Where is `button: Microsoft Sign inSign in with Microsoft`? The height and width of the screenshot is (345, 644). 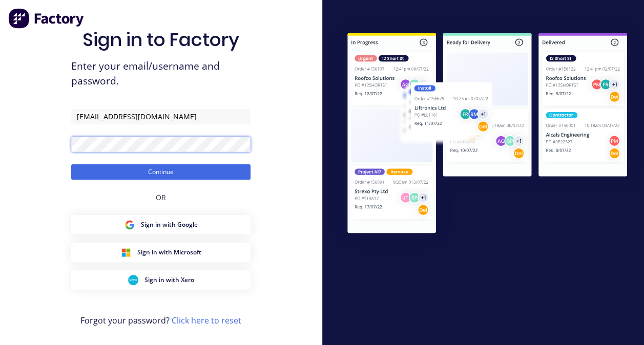 button: Microsoft Sign inSign in with Microsoft is located at coordinates (161, 252).